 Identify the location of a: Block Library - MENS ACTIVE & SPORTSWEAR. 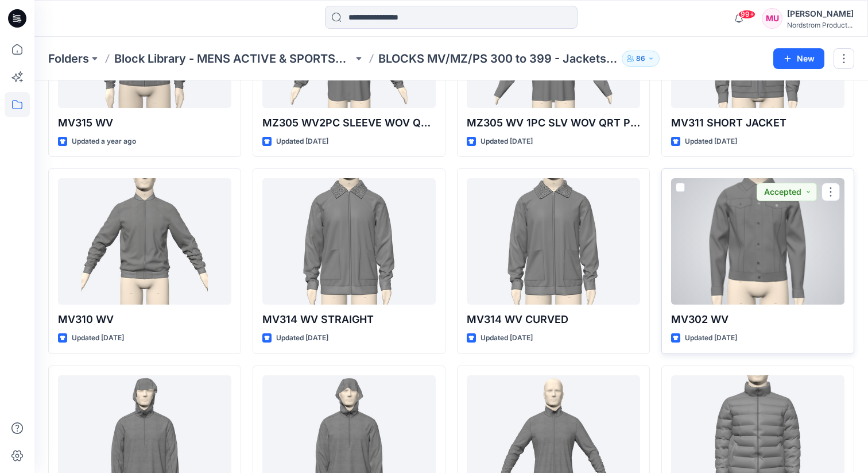
(234, 58).